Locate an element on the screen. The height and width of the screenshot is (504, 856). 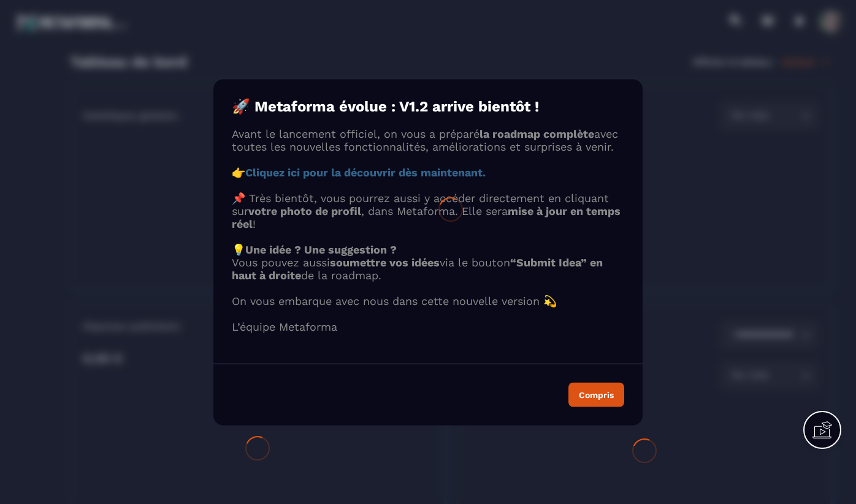
h4: 🚀 Metaforma évolue : V1.2 arrive bientôt ! is located at coordinates (428, 106).